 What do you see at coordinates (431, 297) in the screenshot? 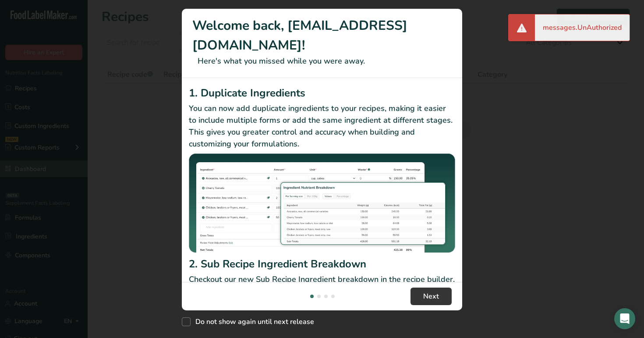
I see `span: Next` at bounding box center [431, 297].